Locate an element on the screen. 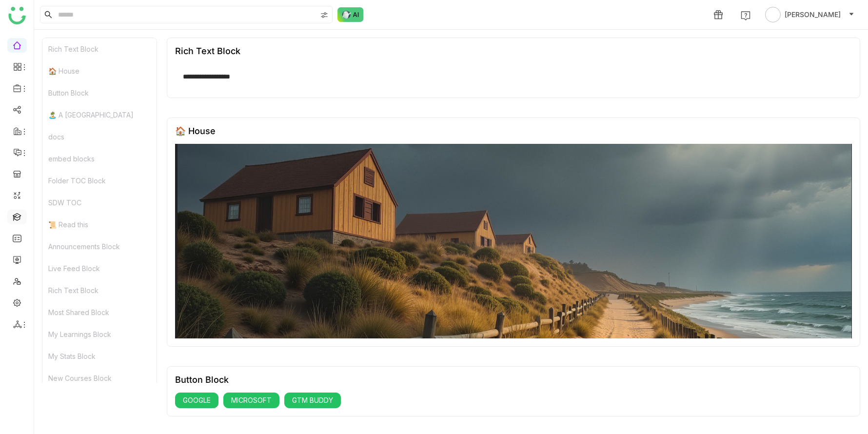 The width and height of the screenshot is (868, 434). span: GOOGLE is located at coordinates (197, 400).